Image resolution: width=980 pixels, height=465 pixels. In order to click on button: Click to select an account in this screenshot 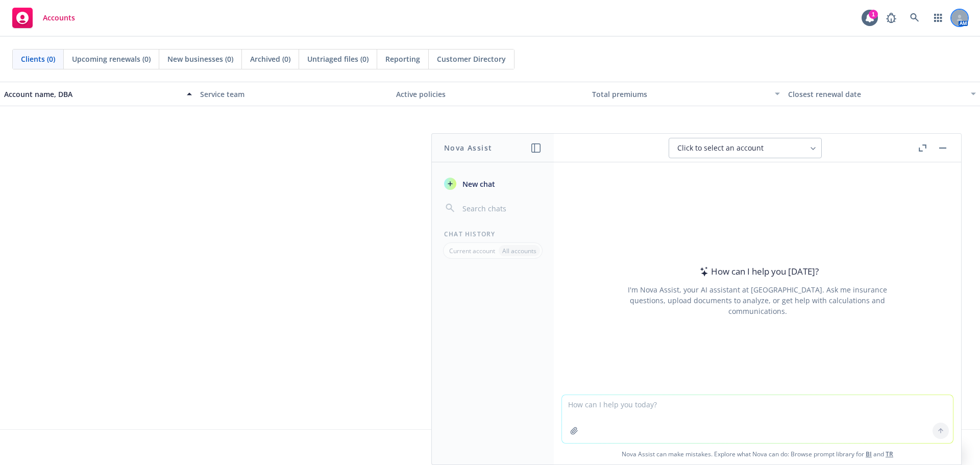, I will do `click(746, 148)`.